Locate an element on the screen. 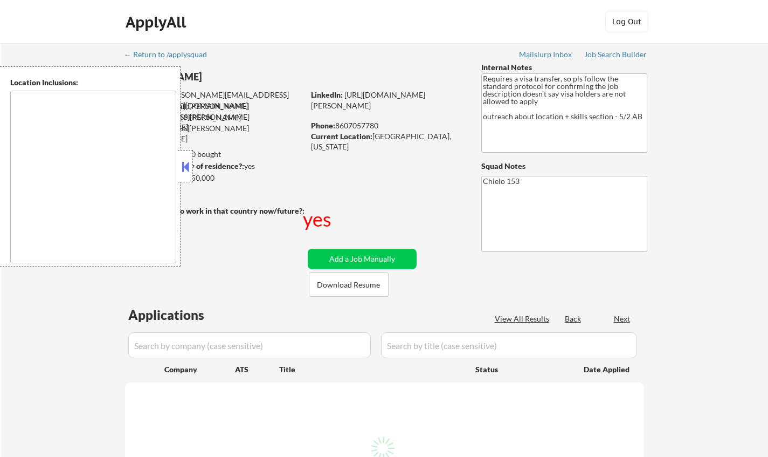 Image resolution: width=768 pixels, height=457 pixels. div: Company is located at coordinates (199, 369).